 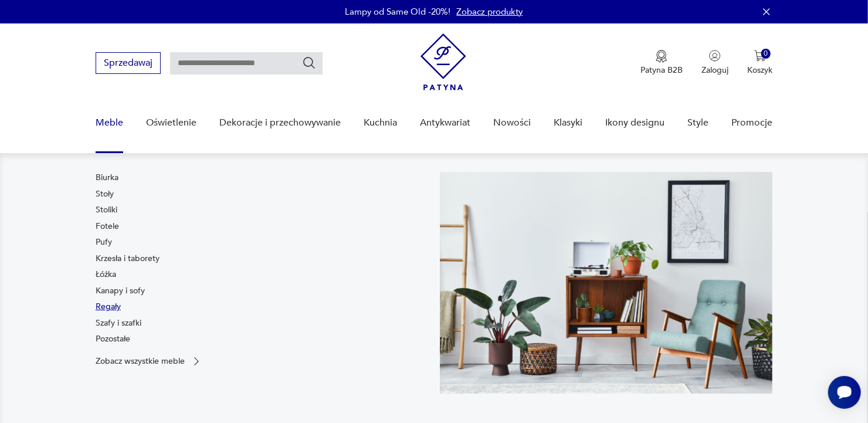 What do you see at coordinates (106, 275) in the screenshot?
I see `a: Łóżka` at bounding box center [106, 275].